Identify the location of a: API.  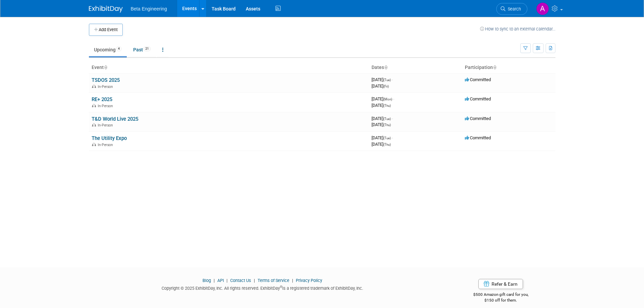
(220, 280).